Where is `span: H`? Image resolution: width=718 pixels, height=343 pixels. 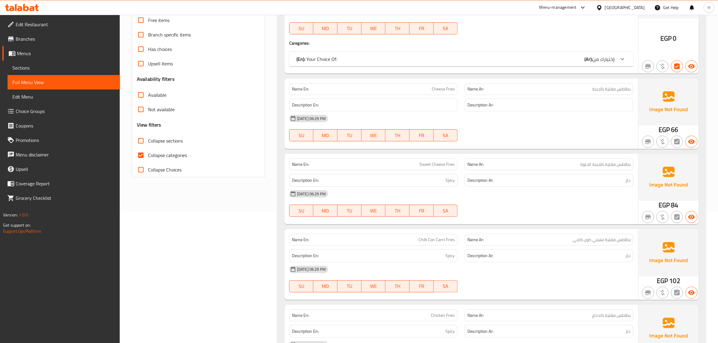 span: H is located at coordinates (709, 8).